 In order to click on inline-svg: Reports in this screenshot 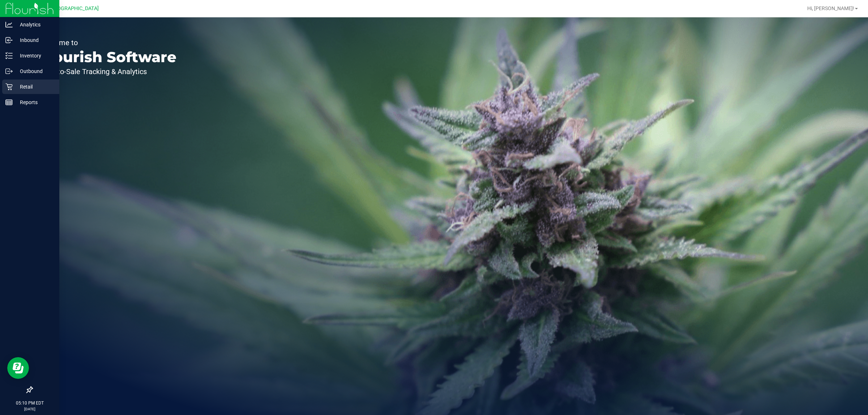, I will do `click(9, 103)`.